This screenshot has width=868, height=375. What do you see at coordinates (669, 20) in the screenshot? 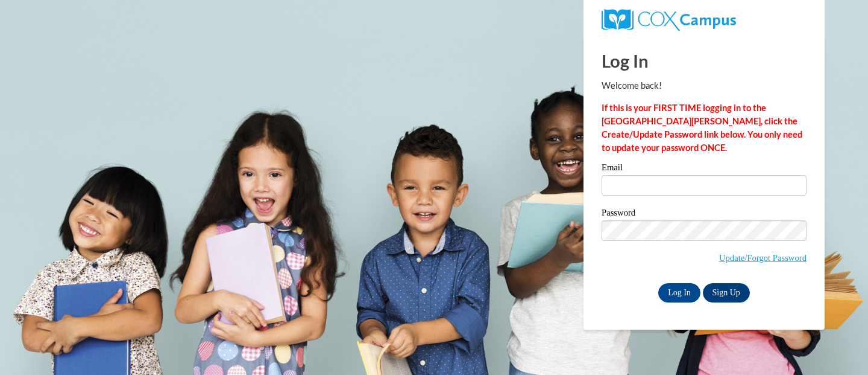
I see `img: COX Campus` at bounding box center [669, 20].